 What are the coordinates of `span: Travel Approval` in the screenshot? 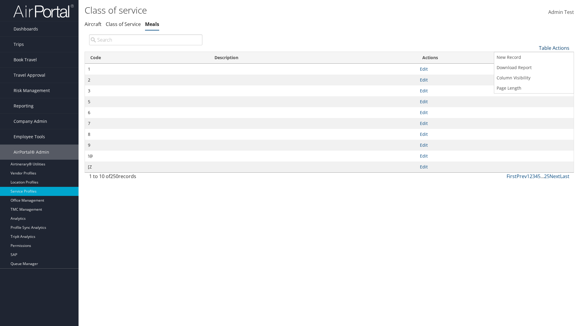 It's located at (29, 75).